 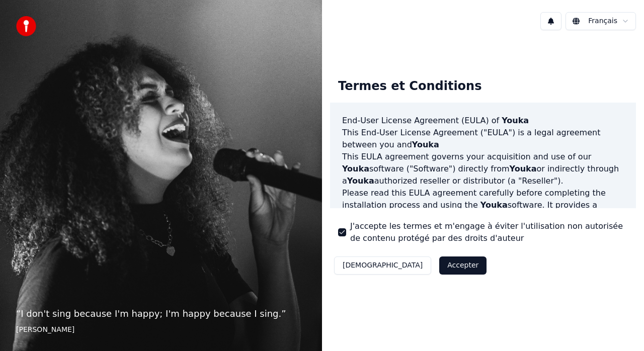 What do you see at coordinates (463, 266) in the screenshot?
I see `button: Accepter` at bounding box center [463, 266].